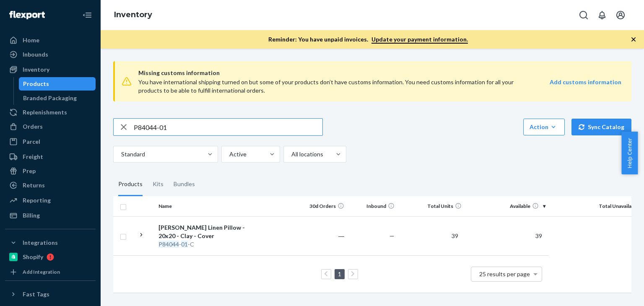 This screenshot has height=306, width=644. I want to click on img: Flexport logo, so click(27, 15).